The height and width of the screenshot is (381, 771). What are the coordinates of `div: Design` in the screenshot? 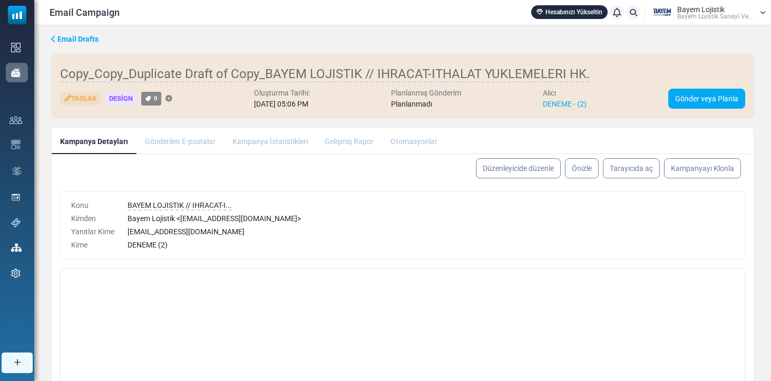 It's located at (121, 99).